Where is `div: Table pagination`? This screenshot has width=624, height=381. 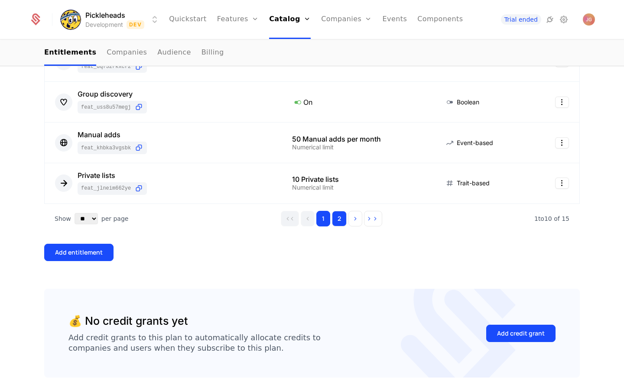 div: Table pagination is located at coordinates (312, 219).